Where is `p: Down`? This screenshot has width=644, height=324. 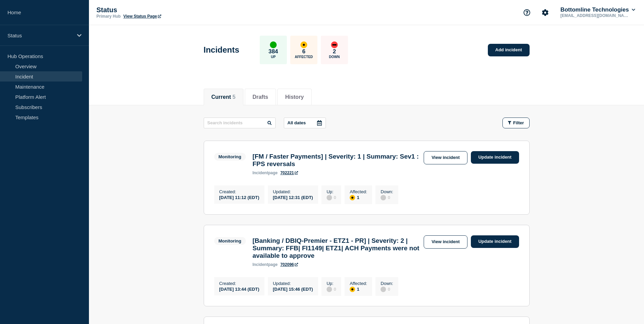 p: Down is located at coordinates (334, 57).